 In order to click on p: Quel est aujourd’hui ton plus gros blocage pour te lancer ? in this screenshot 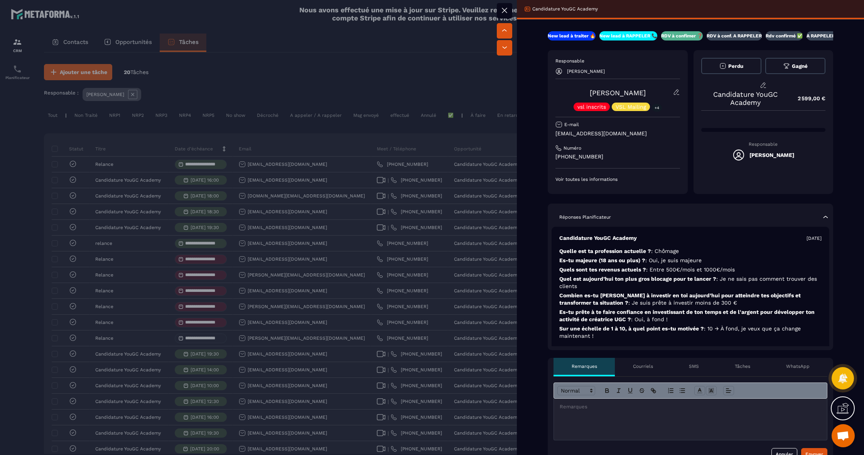, I will do `click(691, 283)`.